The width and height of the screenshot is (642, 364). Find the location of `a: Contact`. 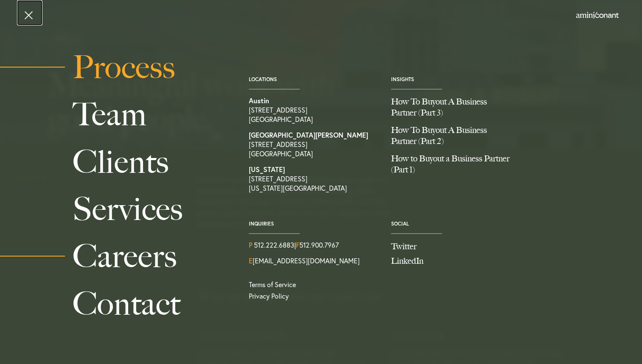

a: Contact is located at coordinates (151, 304).